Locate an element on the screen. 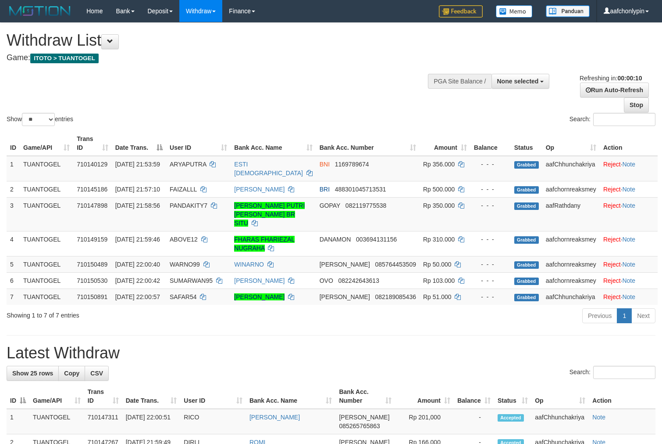 This screenshot has height=444, width=662. span: GOPAY is located at coordinates (330, 205).